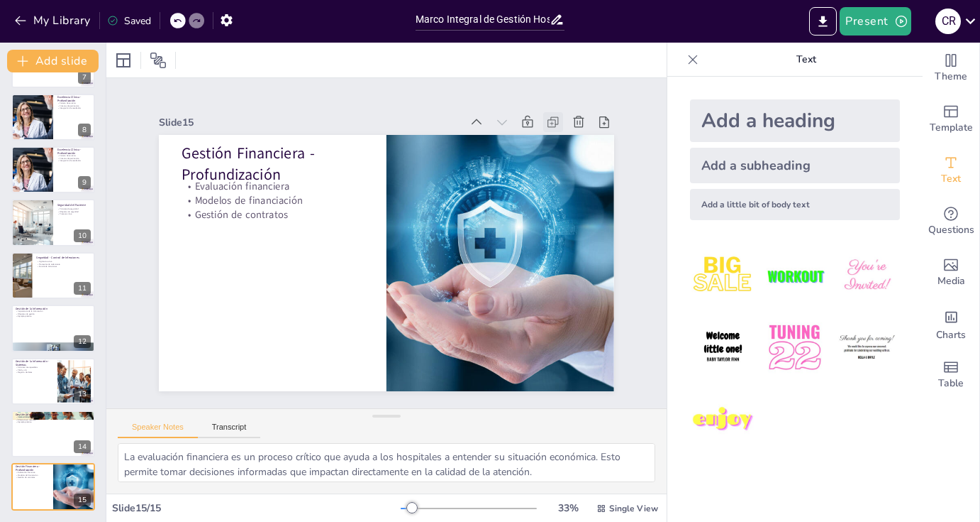 The width and height of the screenshot is (980, 522). What do you see at coordinates (74, 213) in the screenshot?
I see `p: Procesos clave` at bounding box center [74, 213].